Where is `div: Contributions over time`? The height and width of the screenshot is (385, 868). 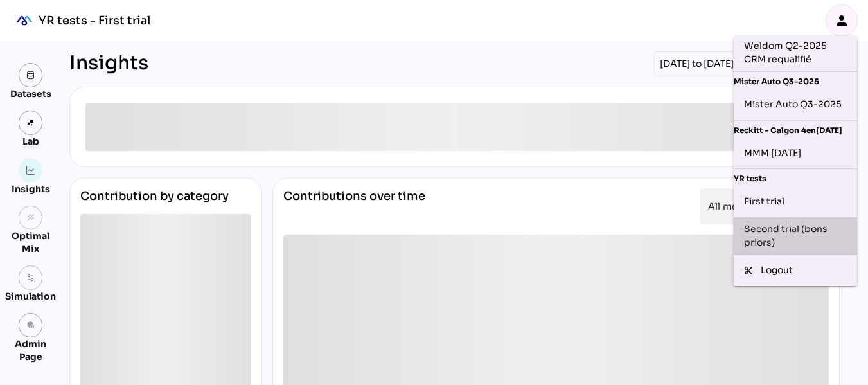 div: Contributions over time is located at coordinates (354, 206).